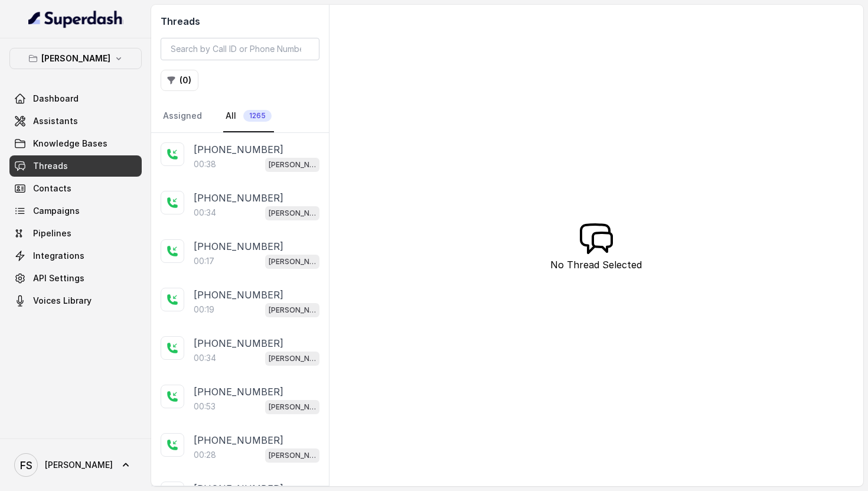  What do you see at coordinates (55, 121) in the screenshot?
I see `span: Assistants` at bounding box center [55, 121].